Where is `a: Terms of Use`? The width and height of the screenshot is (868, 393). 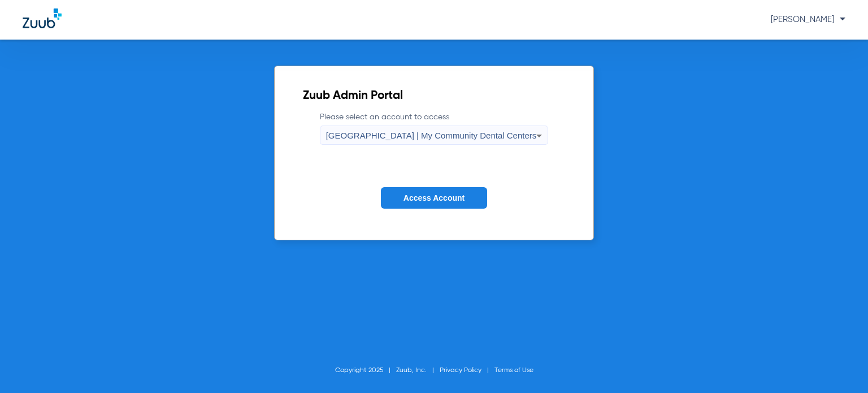 a: Terms of Use is located at coordinates (513, 370).